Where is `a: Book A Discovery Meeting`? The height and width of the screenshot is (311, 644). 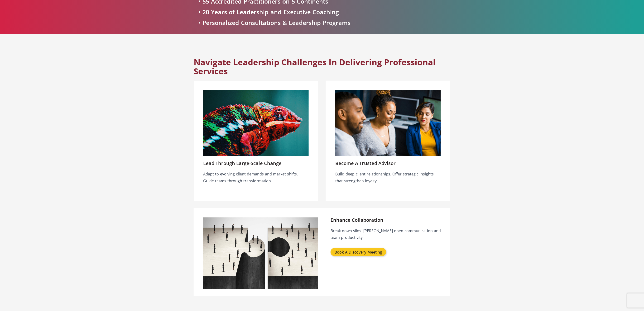 a: Book A Discovery Meeting is located at coordinates (358, 252).